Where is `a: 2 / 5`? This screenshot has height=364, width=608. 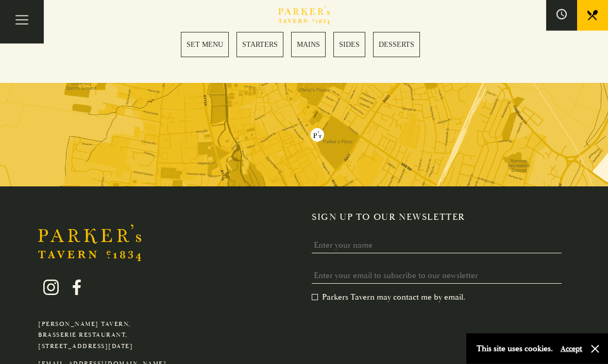 a: 2 / 5 is located at coordinates (260, 45).